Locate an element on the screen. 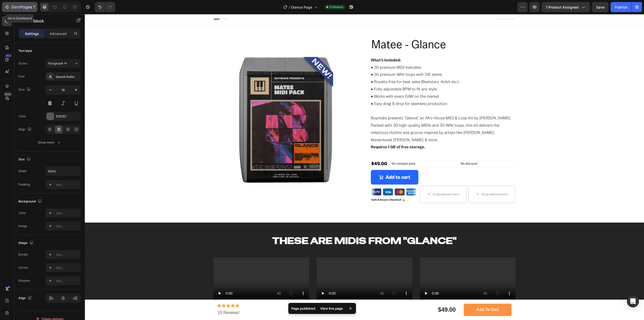 The image size is (644, 320). div: Background is located at coordinates (30, 201).